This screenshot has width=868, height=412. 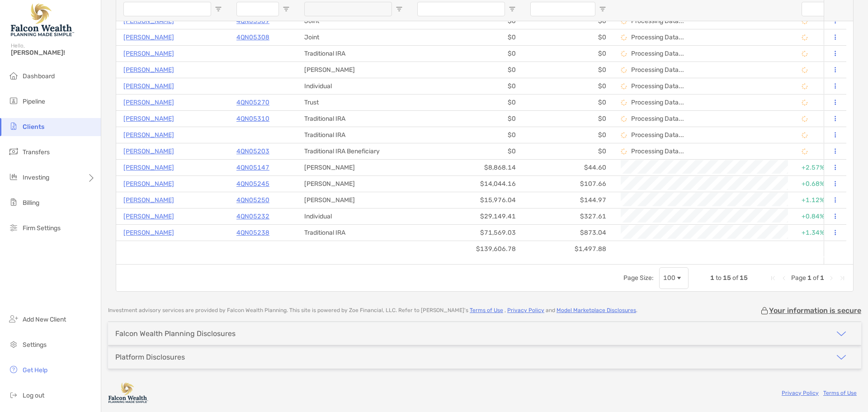 What do you see at coordinates (253, 184) in the screenshot?
I see `p: 4QN05245` at bounding box center [253, 184].